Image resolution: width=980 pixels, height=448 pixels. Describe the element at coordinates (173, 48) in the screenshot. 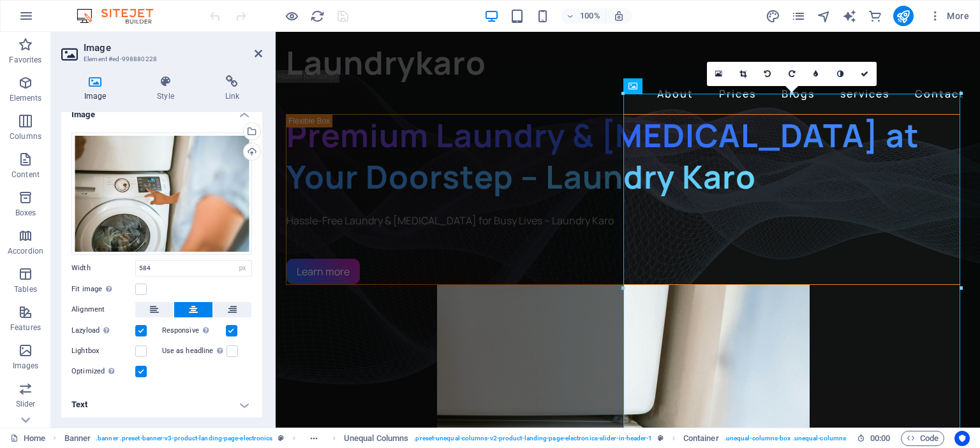

I see `h2: Image` at that location.